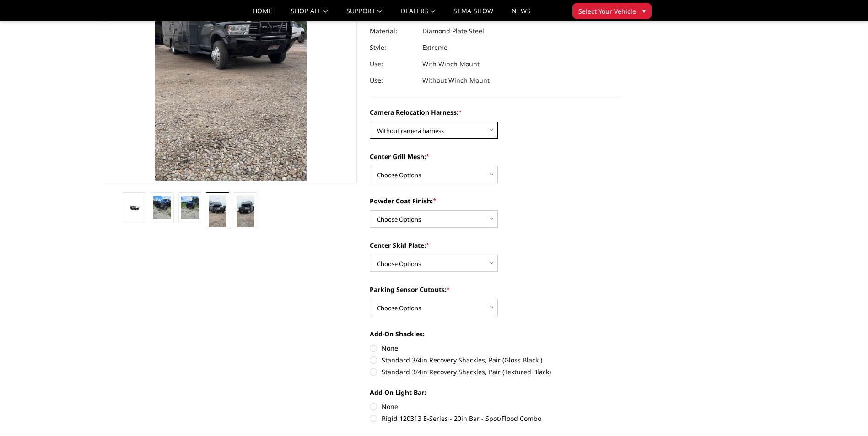  I want to click on dd: Without Winch Mount, so click(455, 81).